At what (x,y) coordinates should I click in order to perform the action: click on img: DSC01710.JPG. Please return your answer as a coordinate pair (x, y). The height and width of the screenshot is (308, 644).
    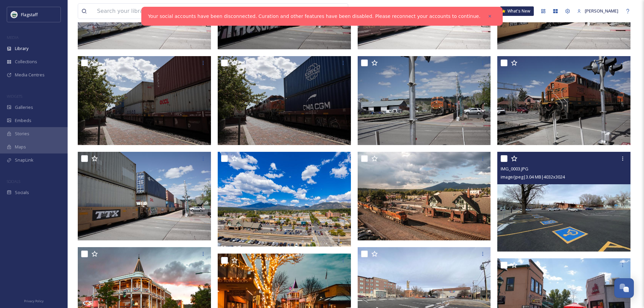
    Looking at the image, I should click on (284, 101).